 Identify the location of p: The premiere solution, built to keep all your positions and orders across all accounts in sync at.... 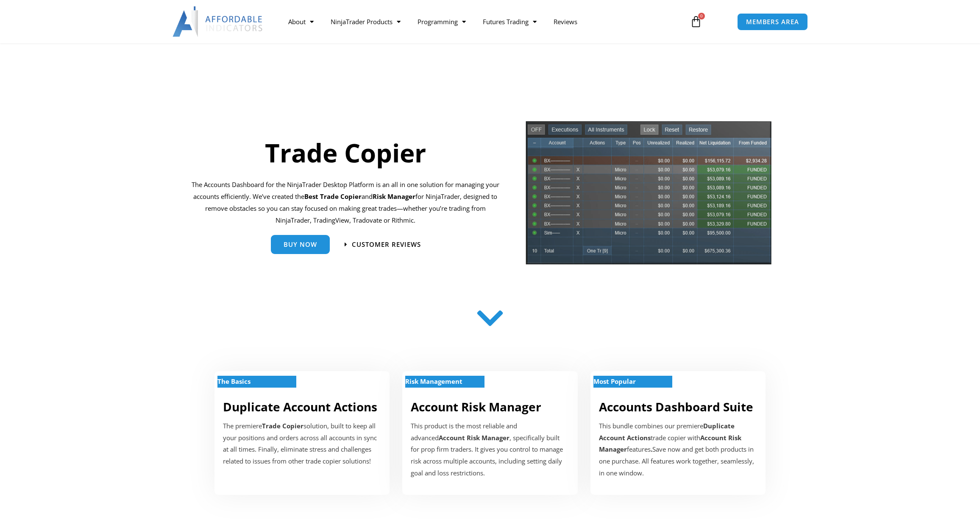
(302, 443).